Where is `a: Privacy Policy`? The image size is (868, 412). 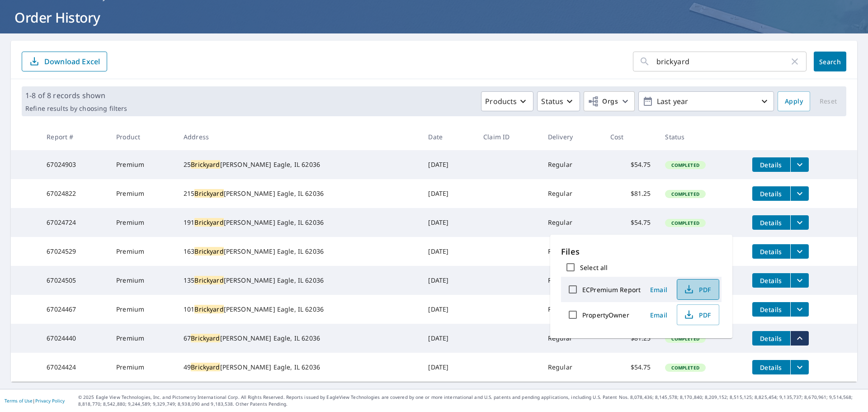 a: Privacy Policy is located at coordinates (50, 400).